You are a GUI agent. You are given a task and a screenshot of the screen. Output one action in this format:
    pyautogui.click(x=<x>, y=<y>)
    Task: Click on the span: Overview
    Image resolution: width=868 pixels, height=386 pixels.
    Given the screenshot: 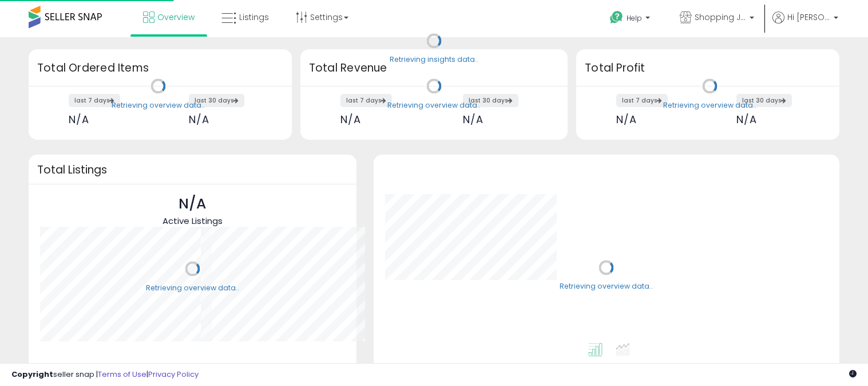 What is the action you would take?
    pyautogui.click(x=176, y=17)
    